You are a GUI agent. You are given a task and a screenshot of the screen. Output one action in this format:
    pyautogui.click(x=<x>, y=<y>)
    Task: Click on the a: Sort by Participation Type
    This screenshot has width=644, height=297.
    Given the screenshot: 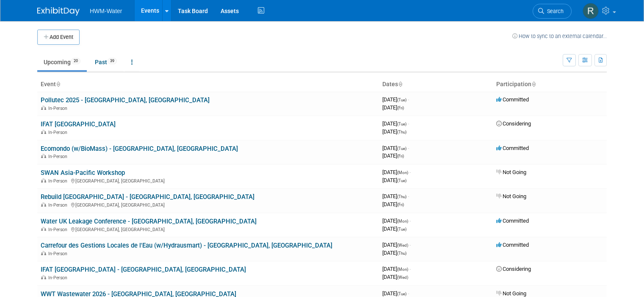 What is the action you would take?
    pyautogui.click(x=533, y=84)
    